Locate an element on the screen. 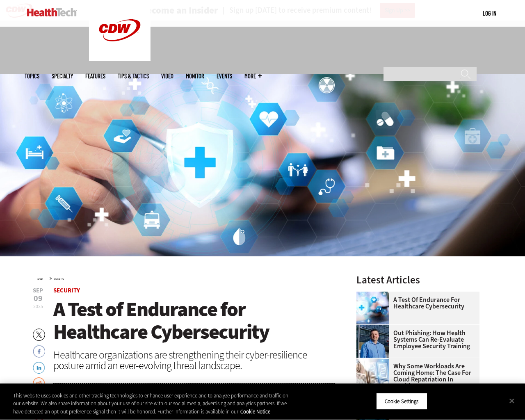 The height and width of the screenshot is (420, 525). a: Why Some Workloads Are Coming Home: The Case for Cloud Repatriation in Healthcare is located at coordinates (416, 376).